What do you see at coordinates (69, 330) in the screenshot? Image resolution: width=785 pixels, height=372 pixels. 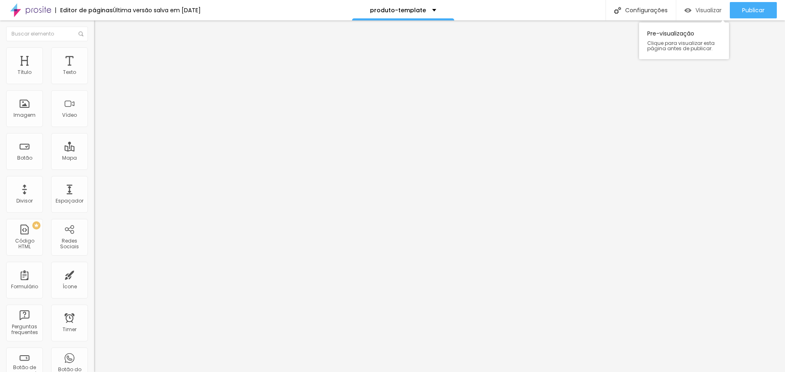 I see `div: Timer` at bounding box center [69, 330].